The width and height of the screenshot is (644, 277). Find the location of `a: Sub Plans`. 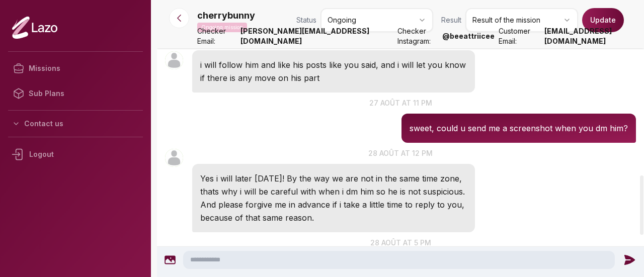

a: Sub Plans is located at coordinates (76, 94).